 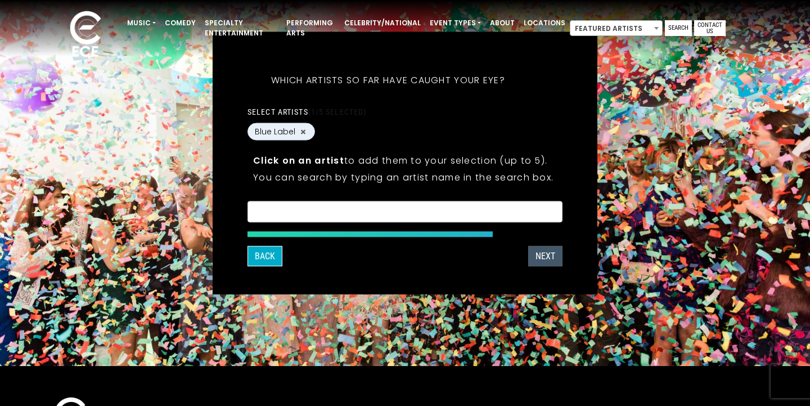 I want to click on strong: Click on an artist, so click(x=299, y=160).